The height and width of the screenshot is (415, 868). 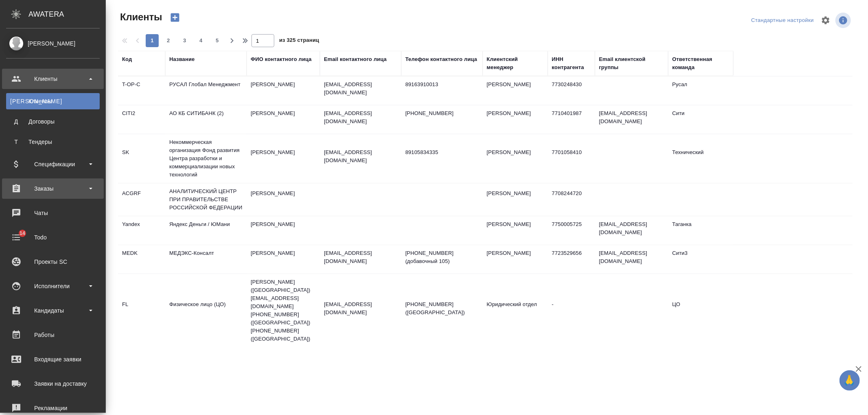 I want to click on button: Создать, so click(x=175, y=18).